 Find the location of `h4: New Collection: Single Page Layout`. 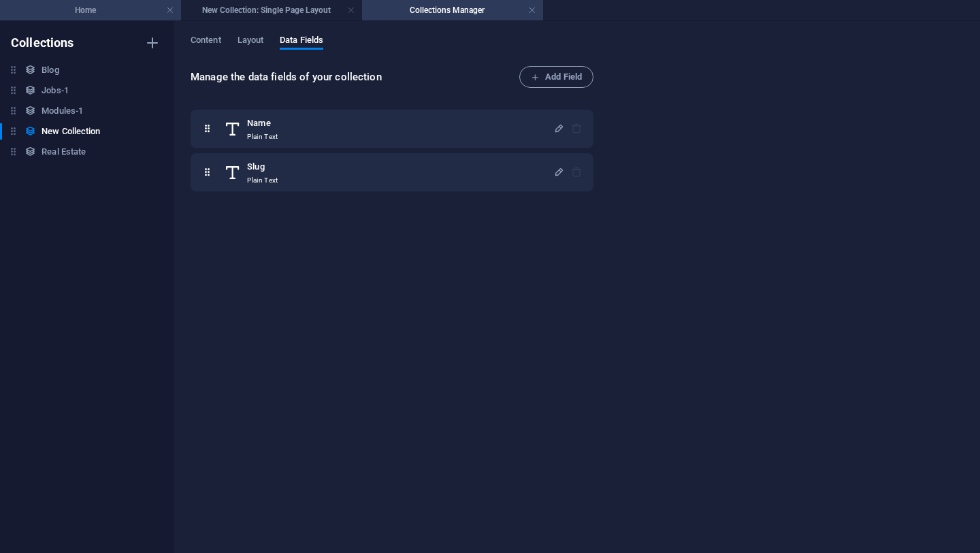

h4: New Collection: Single Page Layout is located at coordinates (271, 10).